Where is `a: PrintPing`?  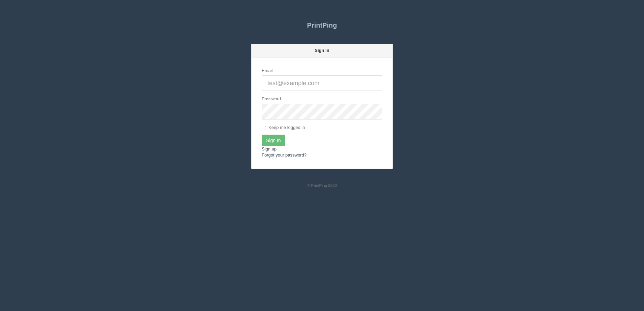 a: PrintPing is located at coordinates (322, 25).